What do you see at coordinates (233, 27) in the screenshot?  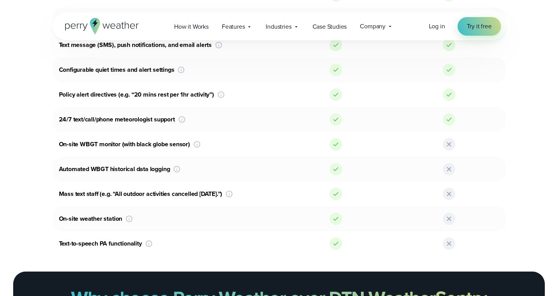 I see `span: Features` at bounding box center [233, 27].